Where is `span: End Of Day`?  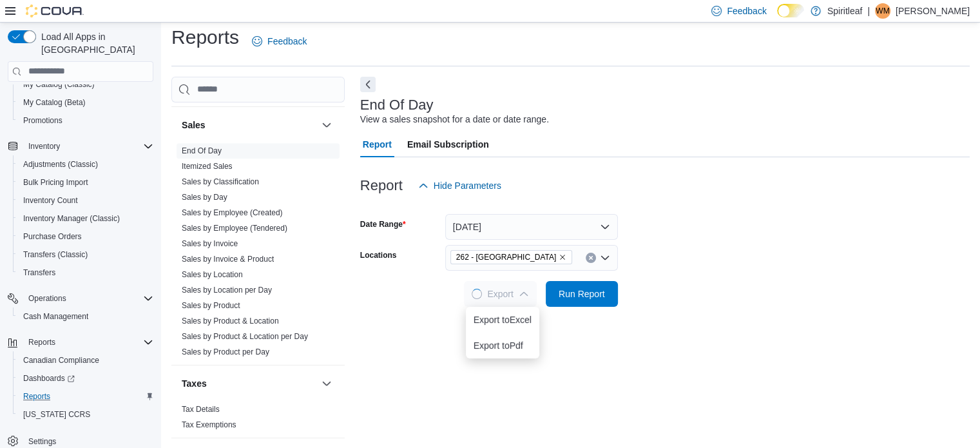
span: End Of Day is located at coordinates (201, 151).